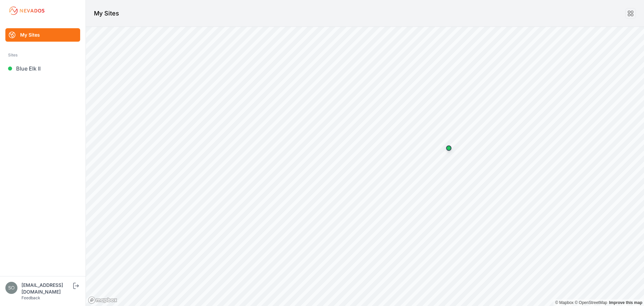 Image resolution: width=644 pixels, height=306 pixels. Describe the element at coordinates (564, 303) in the screenshot. I see `a: Mapbox` at that location.